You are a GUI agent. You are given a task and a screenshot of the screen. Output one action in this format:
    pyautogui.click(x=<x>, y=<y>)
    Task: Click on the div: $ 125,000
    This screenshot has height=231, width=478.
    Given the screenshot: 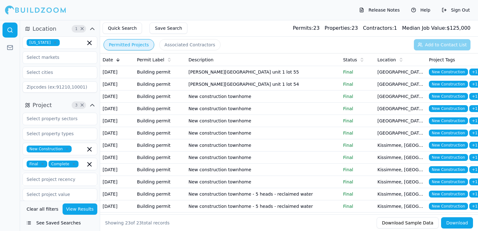 What is the action you would take?
    pyautogui.click(x=436, y=28)
    